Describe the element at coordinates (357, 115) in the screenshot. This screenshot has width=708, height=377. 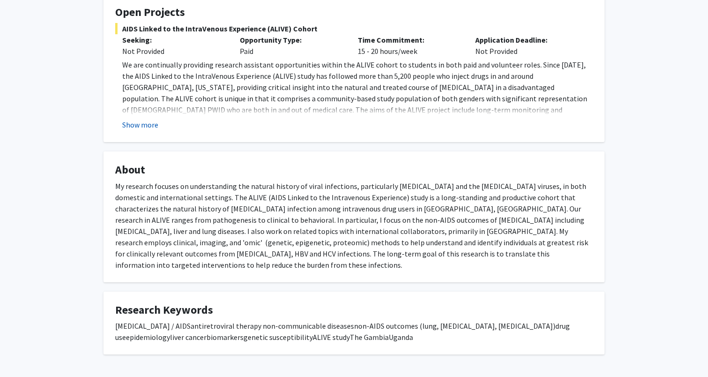
I see `p: We are continually providing research assistant opportunities within the ALIVE cohort to students...` at that location.